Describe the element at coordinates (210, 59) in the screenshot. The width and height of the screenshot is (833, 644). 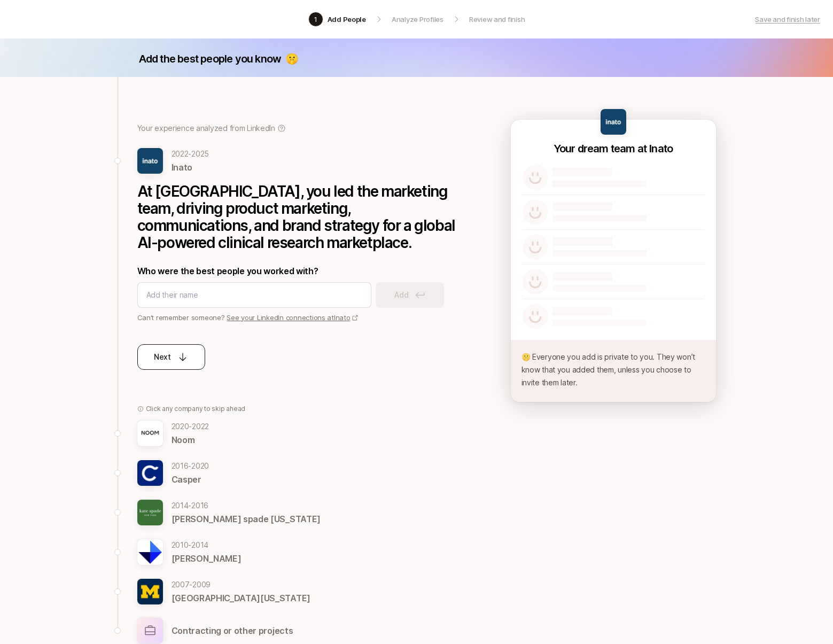
I see `p: Add the best people you know` at that location.